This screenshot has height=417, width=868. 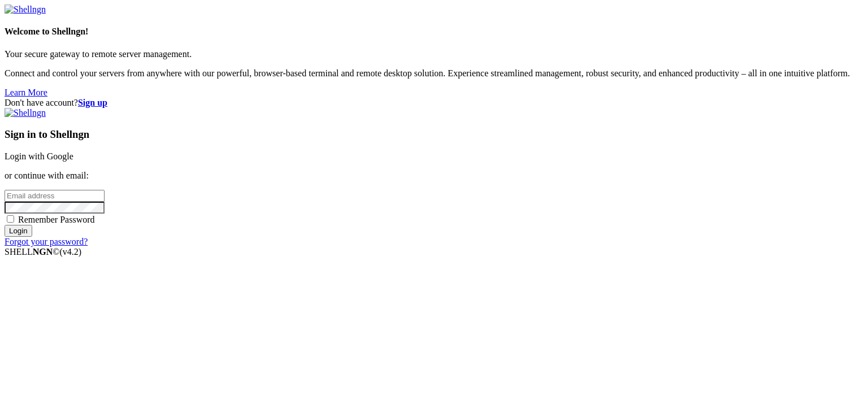 What do you see at coordinates (54, 195) in the screenshot?
I see `input: Email address` at bounding box center [54, 195].